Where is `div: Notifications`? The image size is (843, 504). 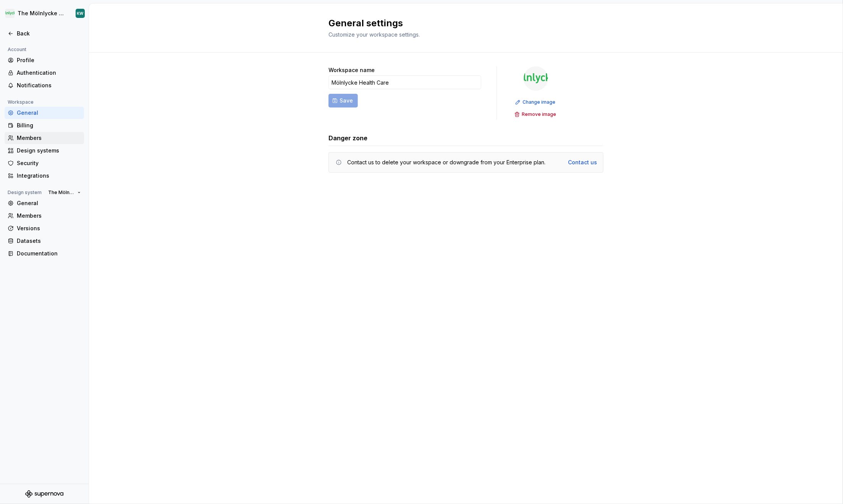
div: Notifications is located at coordinates (49, 86).